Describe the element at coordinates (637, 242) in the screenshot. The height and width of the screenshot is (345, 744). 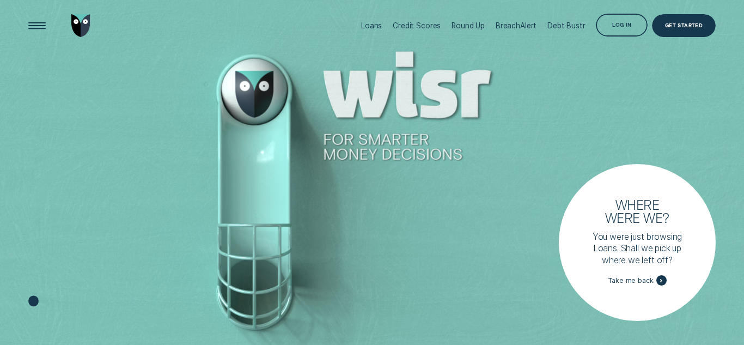
I see `a: Where were we?You were just browsing Loans. Shall we pick up where we left off?Take me back` at that location.